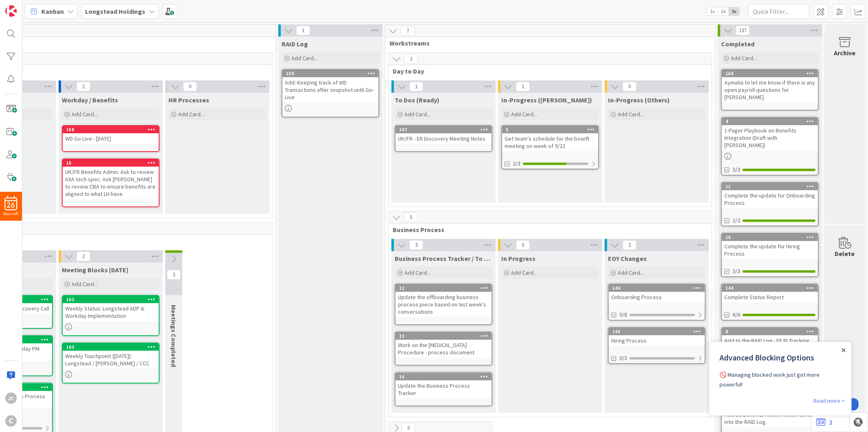  What do you see at coordinates (770, 341) in the screenshot?
I see `div: 8Add to the RAID Log - EE ID Tracking for Citadel to answer` at bounding box center [770, 341].